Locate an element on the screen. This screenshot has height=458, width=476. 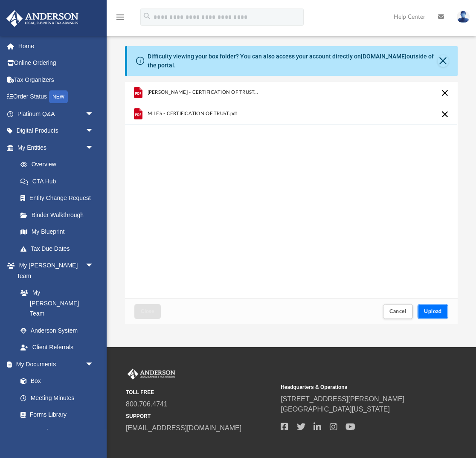
button: Upload is located at coordinates (433, 311).